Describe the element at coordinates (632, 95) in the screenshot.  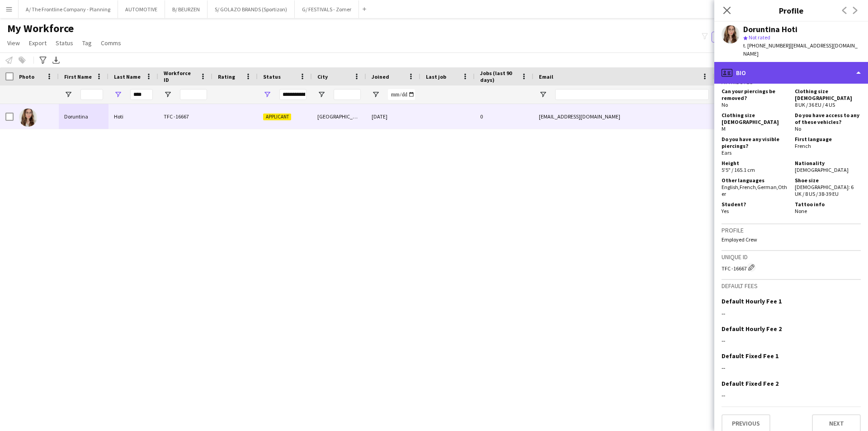
I see `input: Email Filter Input` at that location.